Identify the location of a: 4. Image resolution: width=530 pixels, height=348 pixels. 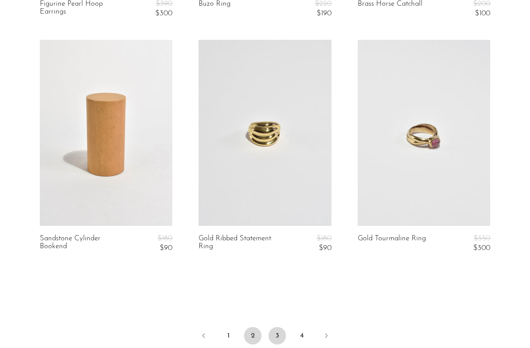
(302, 335).